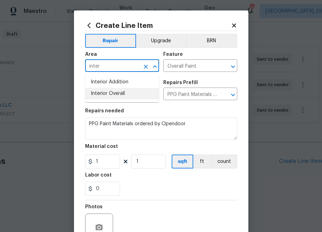 Image resolution: width=322 pixels, height=232 pixels. I want to click on textarea: PPG Paint Materials ordered by Opendoor, so click(161, 129).